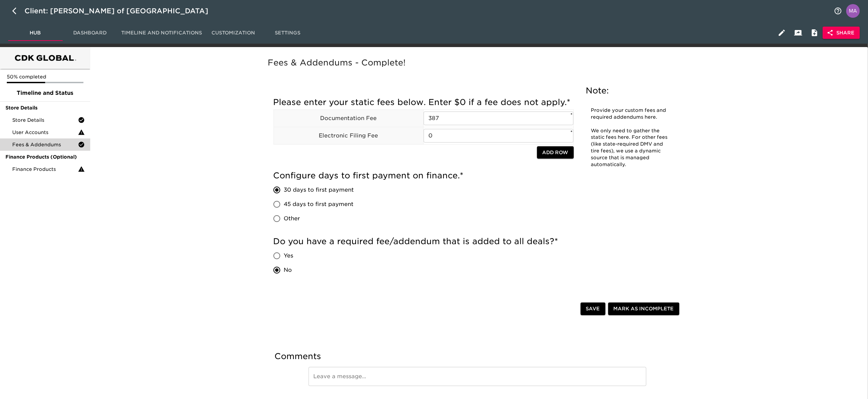 Image resolution: width=868 pixels, height=399 pixels. What do you see at coordinates (782, 32) in the screenshot?
I see `button: Edit Hub` at bounding box center [782, 32].